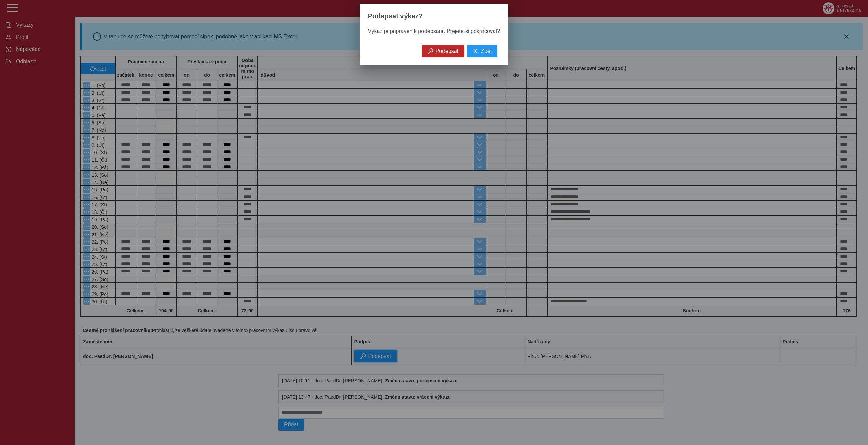  What do you see at coordinates (447, 51) in the screenshot?
I see `span: Podepsat` at bounding box center [447, 51].